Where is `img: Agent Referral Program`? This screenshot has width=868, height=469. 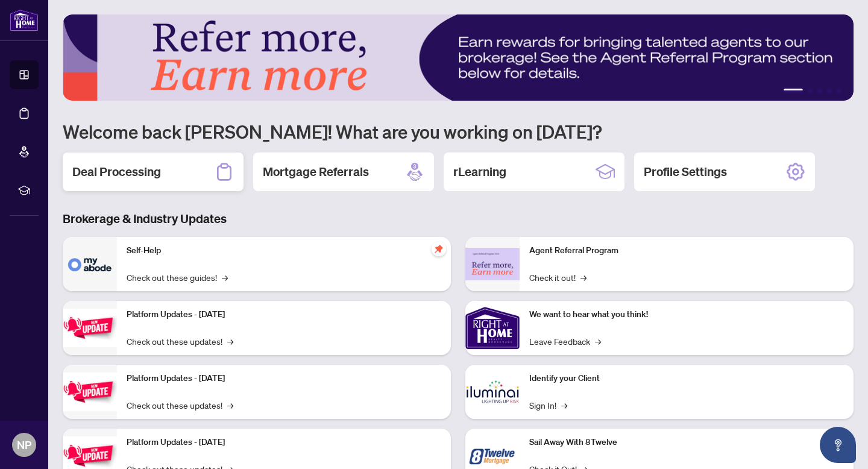 img: Agent Referral Program is located at coordinates (492, 264).